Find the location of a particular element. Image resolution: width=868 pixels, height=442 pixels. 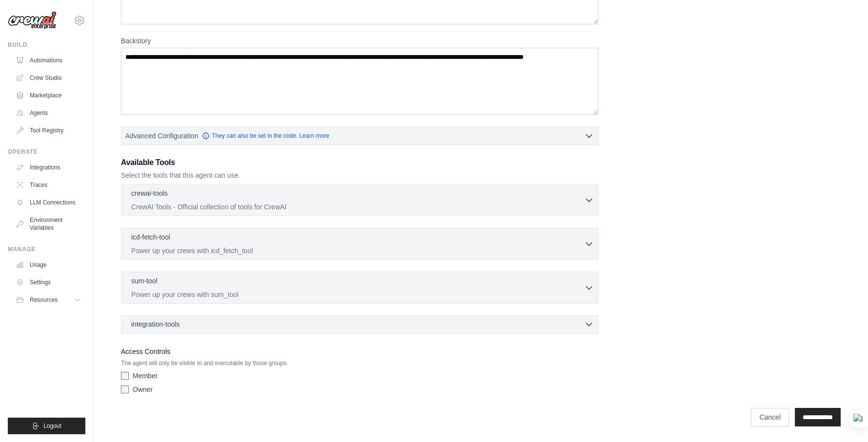

p: crewai-tools is located at coordinates (149, 193).